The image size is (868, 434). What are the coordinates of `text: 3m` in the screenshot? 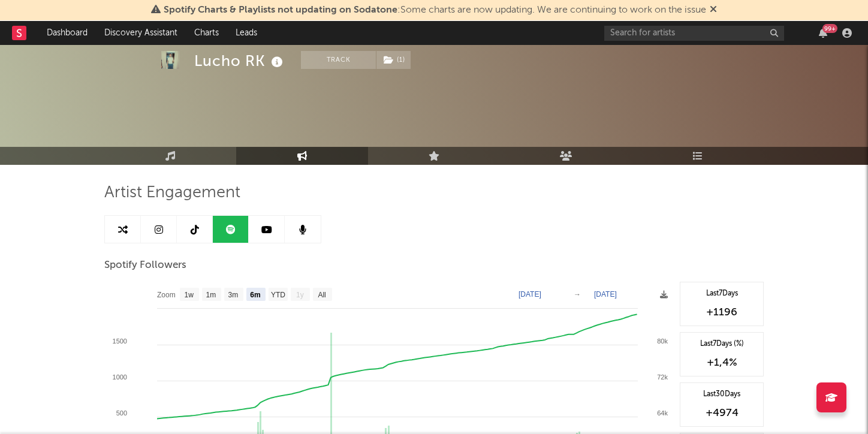 It's located at (233, 295).